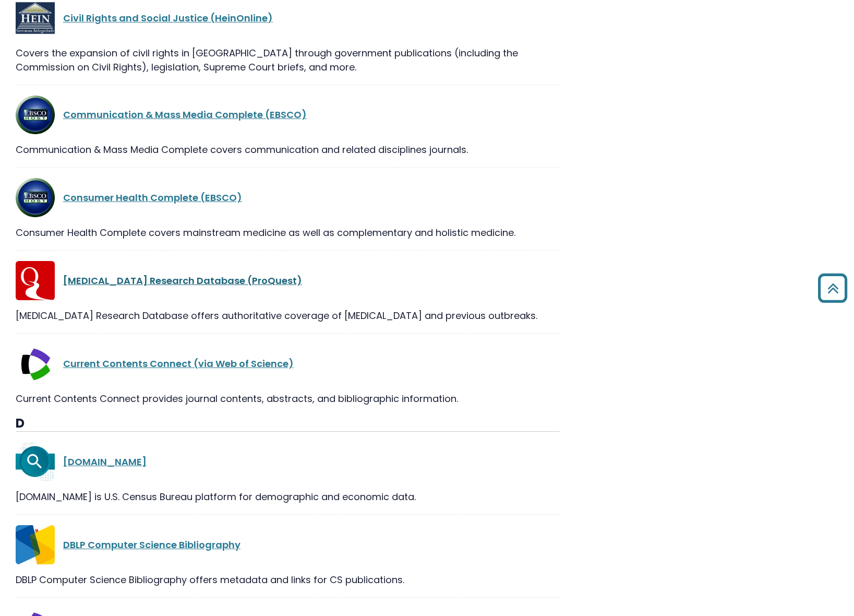  What do you see at coordinates (287, 580) in the screenshot?
I see `div: DBLP Computer Science Bibliography offers metadata and links for CS publications.` at bounding box center [287, 580].